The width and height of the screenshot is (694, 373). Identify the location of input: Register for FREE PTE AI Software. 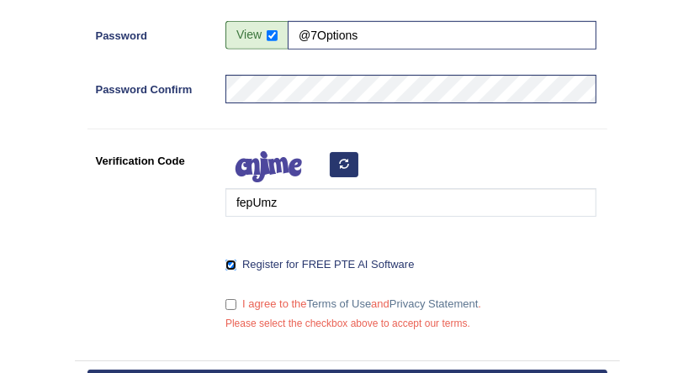
(230, 265).